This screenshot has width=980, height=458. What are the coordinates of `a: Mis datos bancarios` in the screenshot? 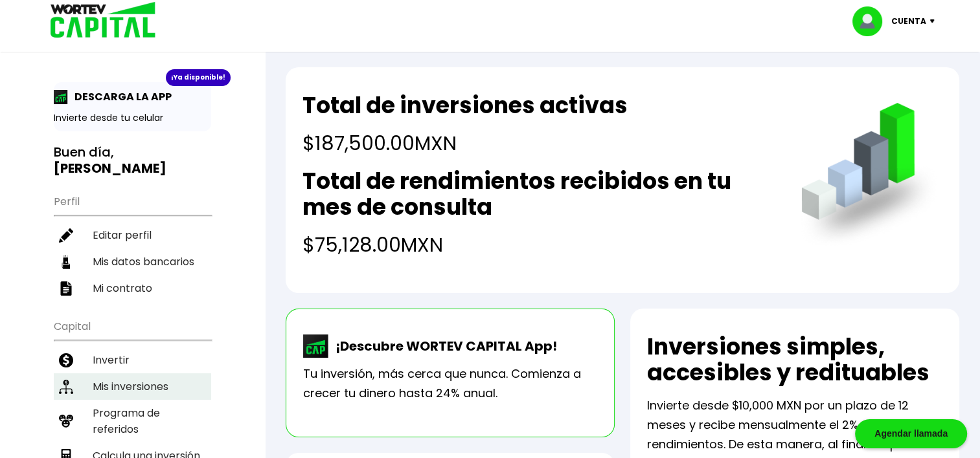 It's located at (132, 261).